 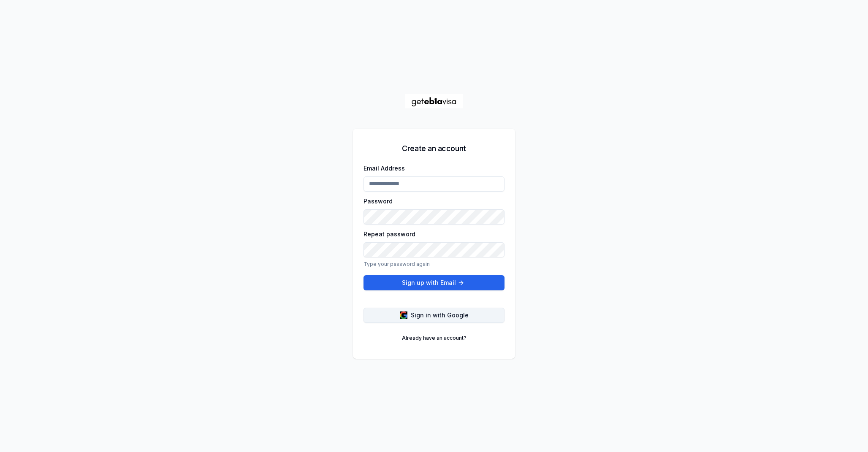 I want to click on button: Sign in with Google, so click(x=434, y=315).